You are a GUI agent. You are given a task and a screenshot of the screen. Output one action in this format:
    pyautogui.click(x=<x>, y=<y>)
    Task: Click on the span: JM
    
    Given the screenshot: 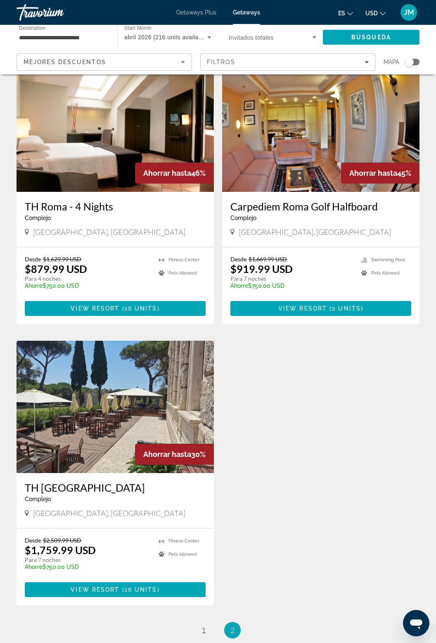 What is the action you would take?
    pyautogui.click(x=409, y=12)
    